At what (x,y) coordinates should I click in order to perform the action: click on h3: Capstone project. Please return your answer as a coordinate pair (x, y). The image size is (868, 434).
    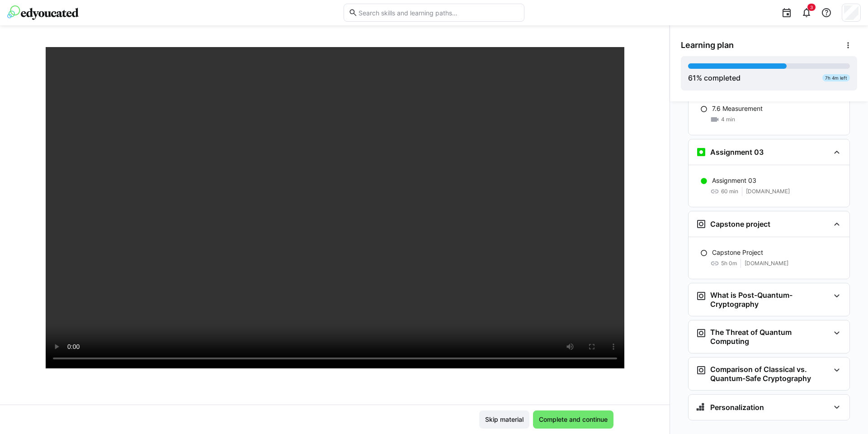
    Looking at the image, I should click on (740, 223).